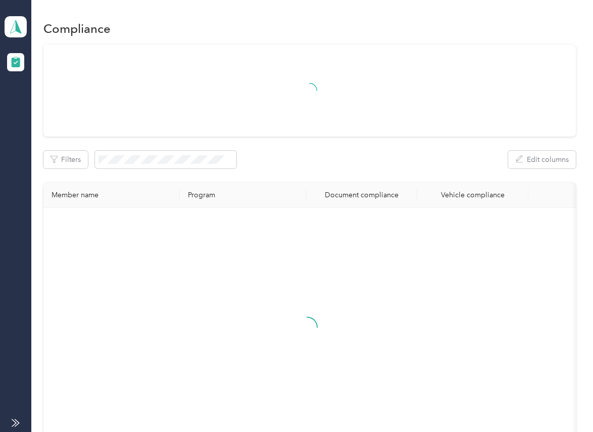 The image size is (593, 432). I want to click on th: Member name, so click(112, 195).